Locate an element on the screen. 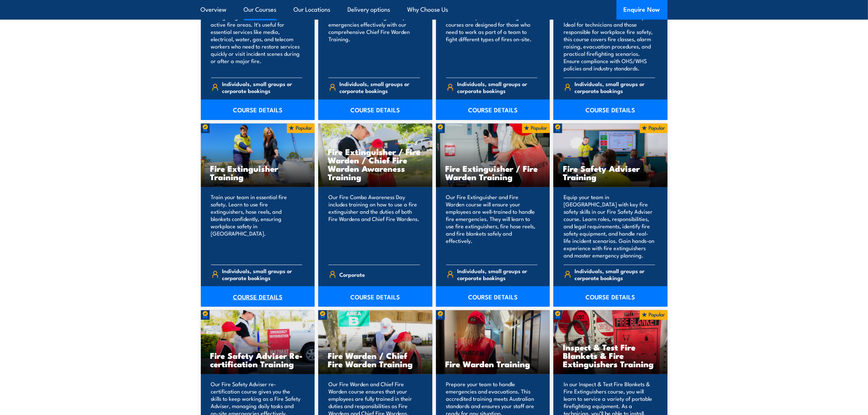  h3: Fire Safety Adviser Re-certification Training is located at coordinates (258, 359).